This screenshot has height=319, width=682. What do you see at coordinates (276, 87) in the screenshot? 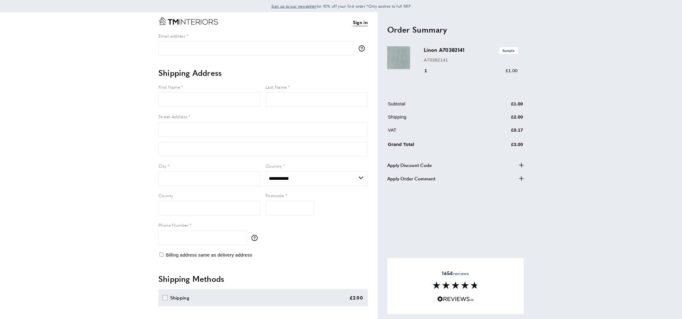
I see `span: Last Name` at bounding box center [276, 87].